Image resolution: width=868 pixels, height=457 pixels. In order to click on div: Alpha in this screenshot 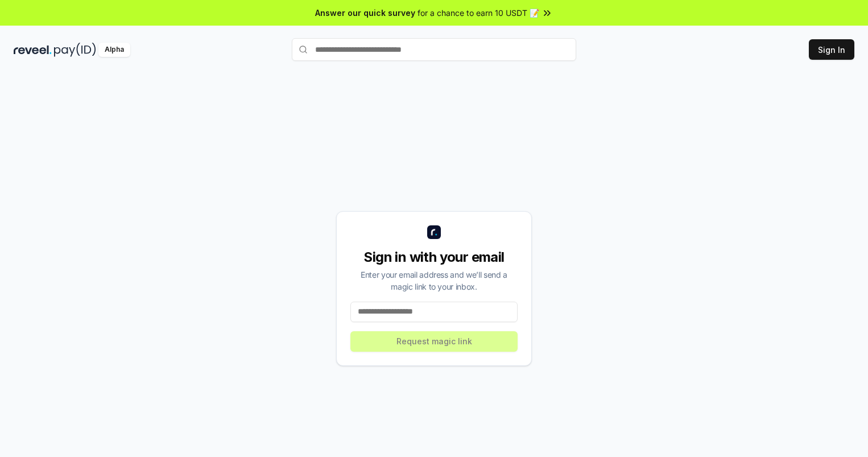, I will do `click(114, 50)`.